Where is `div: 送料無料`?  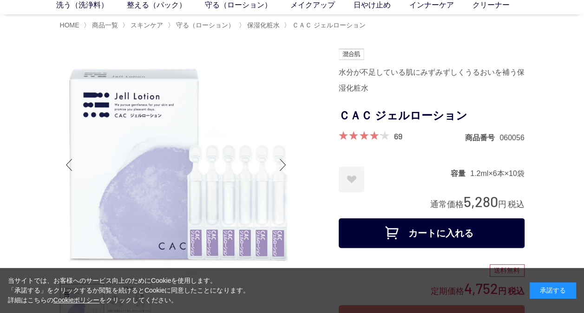
div: 送料無料 is located at coordinates (507, 271).